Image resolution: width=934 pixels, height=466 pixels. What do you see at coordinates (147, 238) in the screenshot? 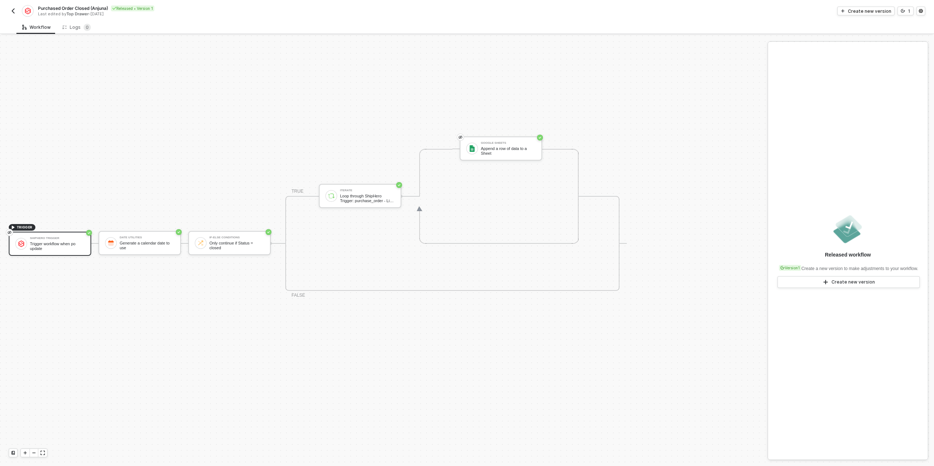
I see `div: Date Utilities` at bounding box center [147, 238].